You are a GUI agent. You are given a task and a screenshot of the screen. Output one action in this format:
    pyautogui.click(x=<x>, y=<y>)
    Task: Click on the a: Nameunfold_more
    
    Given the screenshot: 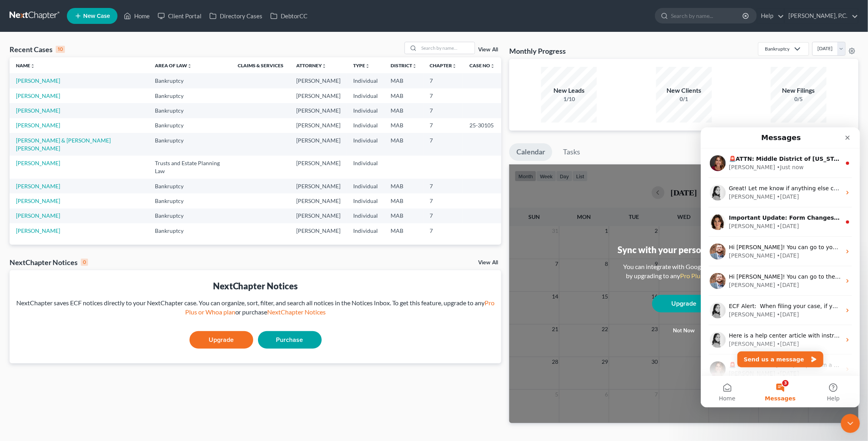 What is the action you would take?
    pyautogui.click(x=26, y=65)
    